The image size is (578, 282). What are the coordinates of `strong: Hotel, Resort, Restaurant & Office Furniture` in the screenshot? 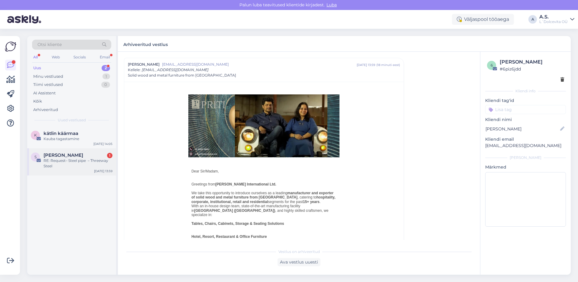 It's located at (229, 236).